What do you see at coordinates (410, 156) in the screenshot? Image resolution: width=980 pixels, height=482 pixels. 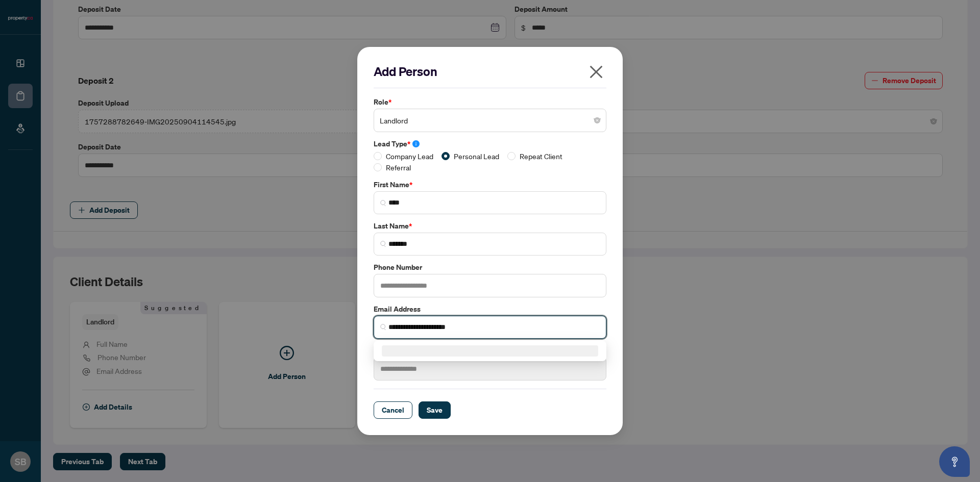 I see `span: Company Lead` at bounding box center [410, 156].